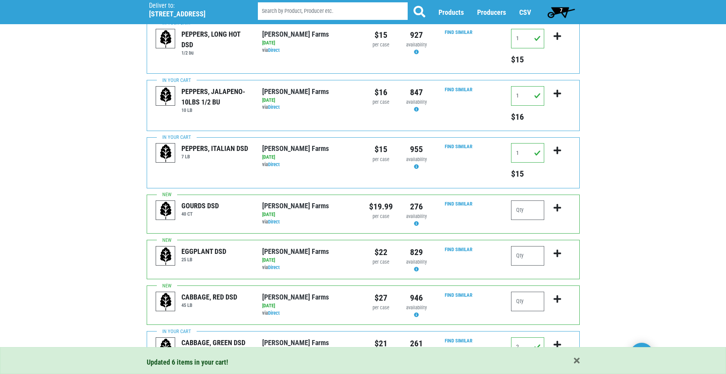  Describe the element at coordinates (216, 110) in the screenshot. I see `h6: 10 LB` at that location.